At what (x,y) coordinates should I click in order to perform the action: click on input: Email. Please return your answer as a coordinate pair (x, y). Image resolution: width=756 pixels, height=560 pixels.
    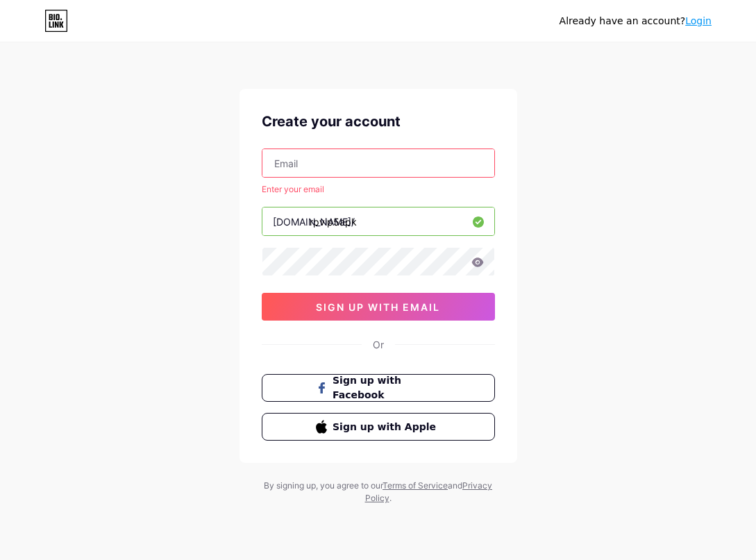
    Looking at the image, I should click on (379, 163).